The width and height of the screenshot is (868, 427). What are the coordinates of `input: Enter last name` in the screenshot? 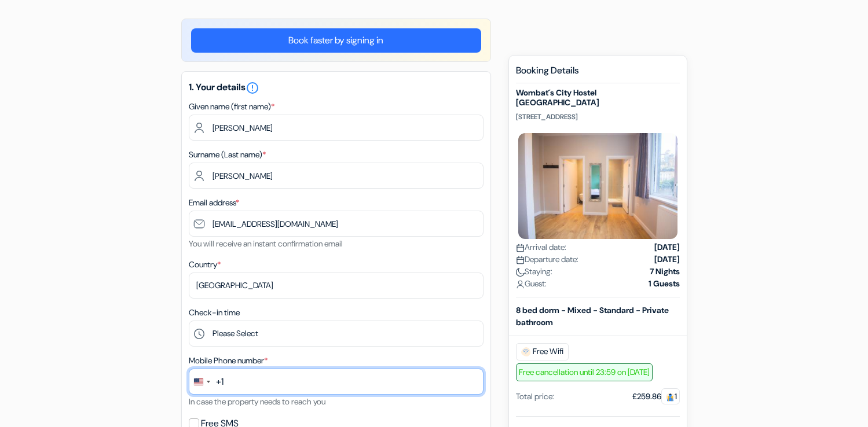 It's located at (335, 175).